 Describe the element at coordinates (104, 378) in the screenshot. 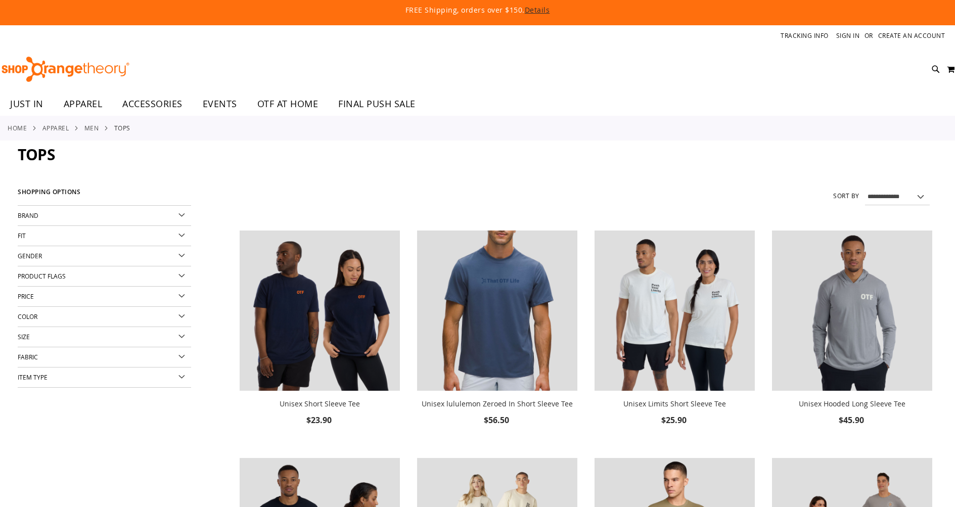

I see `div: Item Type` at that location.